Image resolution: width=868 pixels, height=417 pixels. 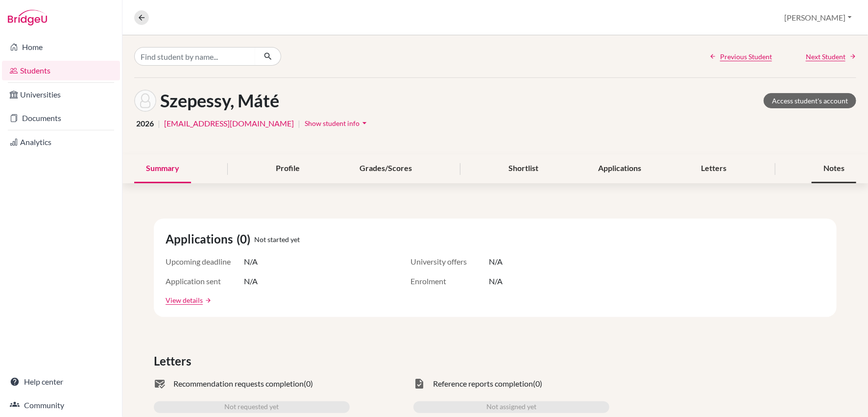 I want to click on span: Application sent, so click(x=205, y=281).